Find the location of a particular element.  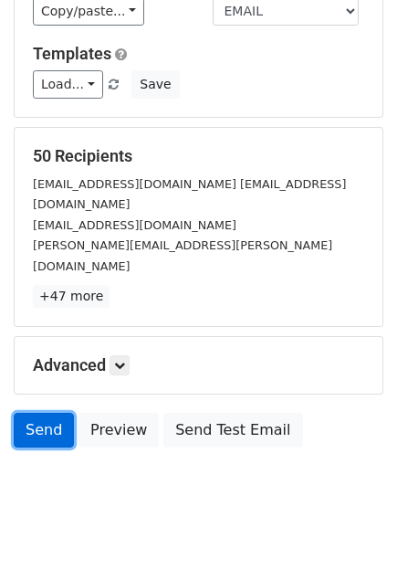

button: Save is located at coordinates (155, 84).